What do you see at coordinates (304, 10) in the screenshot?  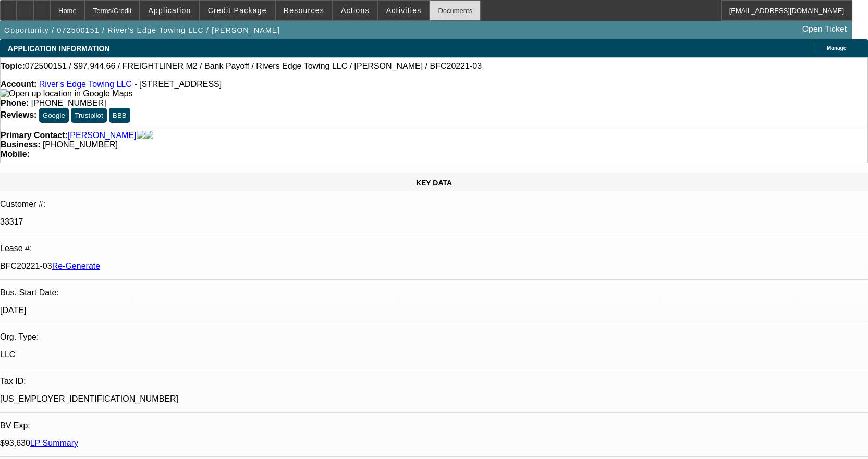 I see `span: Resources` at bounding box center [304, 10].